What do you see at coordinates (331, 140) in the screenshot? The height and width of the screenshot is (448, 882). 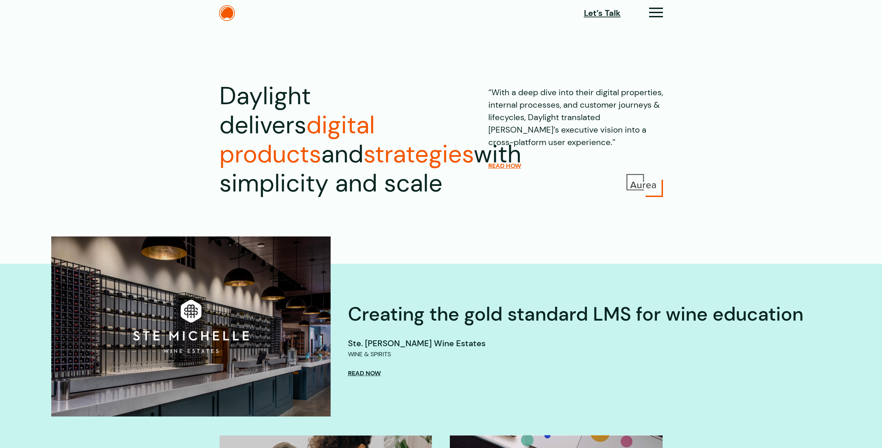 I see `h1: Daylight delivers and with simplicity and scale` at bounding box center [331, 140].